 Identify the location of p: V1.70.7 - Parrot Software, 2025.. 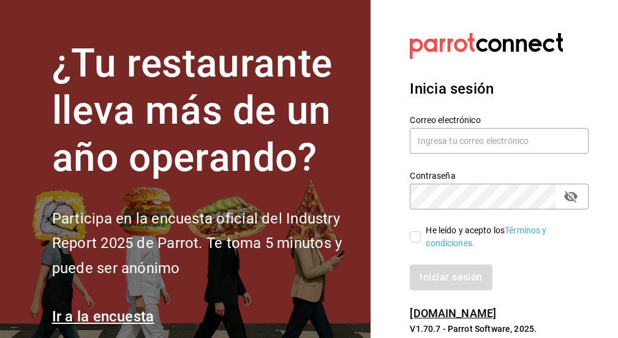
(499, 329).